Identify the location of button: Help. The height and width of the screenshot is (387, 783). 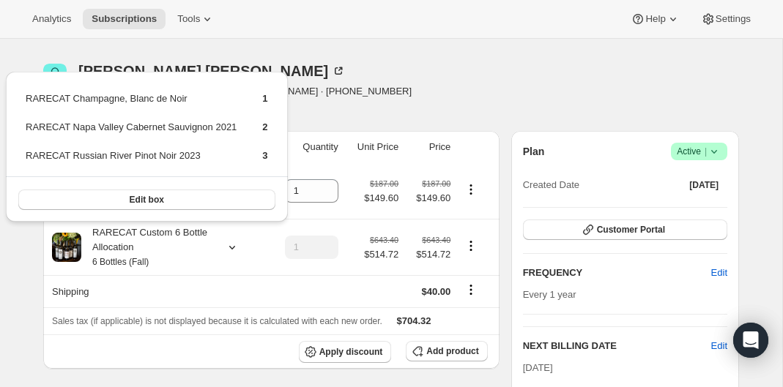
(654, 19).